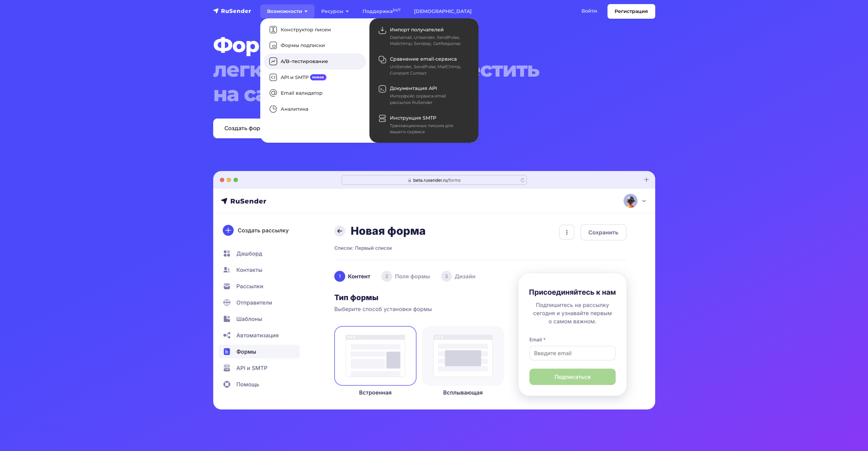 The image size is (868, 451). What do you see at coordinates (429, 41) in the screenshot?
I see `div: Dashamail, Unisender, SendPulse, Mailchimp, Sendsay, GetResponse` at bounding box center [429, 41].